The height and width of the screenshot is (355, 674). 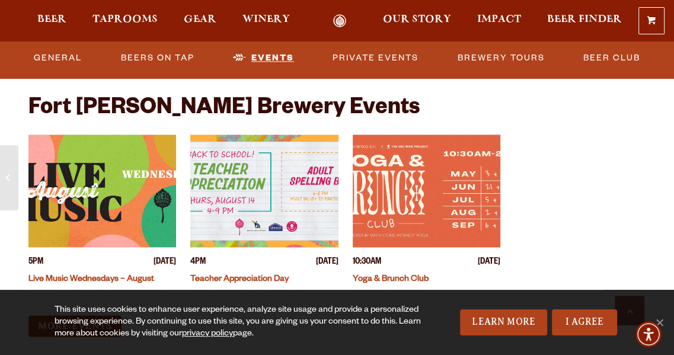 I want to click on div: This site uses cookies to enhance user experience, analyze site usage and provide a personalized ..., so click(x=239, y=323).